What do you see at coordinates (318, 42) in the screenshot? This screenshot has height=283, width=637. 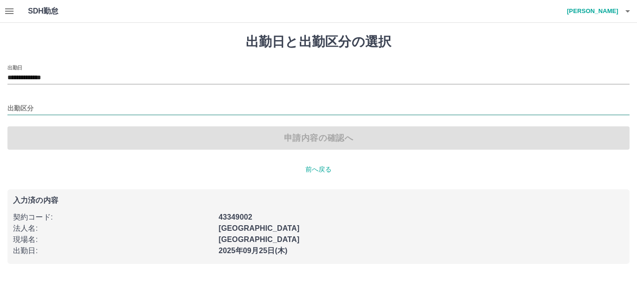 I see `h1: 出勤日と出勤区分の選択` at bounding box center [318, 42].